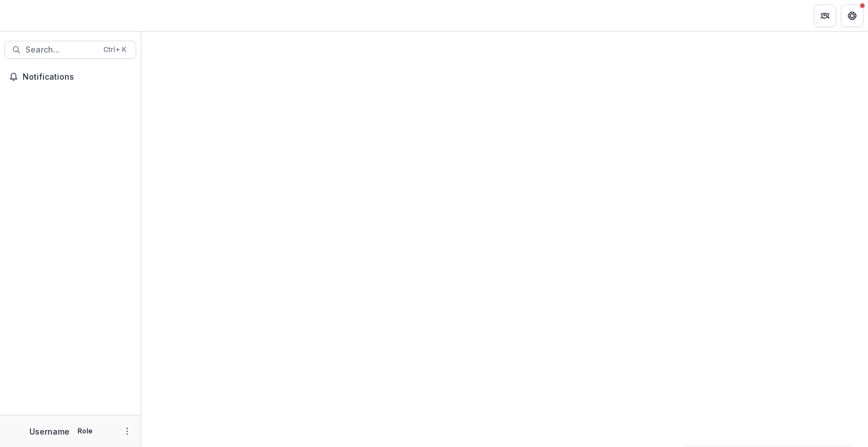 The image size is (868, 447). Describe the element at coordinates (61, 49) in the screenshot. I see `span: Search...` at that location.